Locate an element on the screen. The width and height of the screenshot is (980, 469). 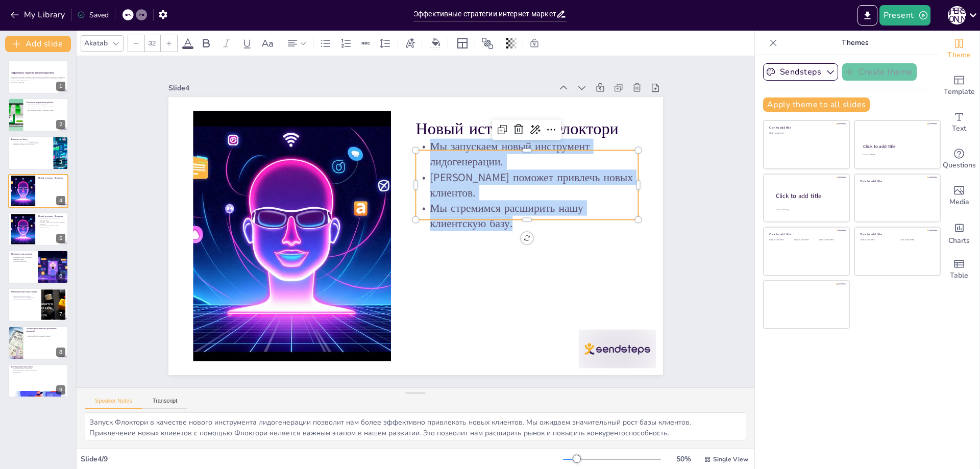
p: Совместная работа с подрядчиками. is located at coordinates (25, 298).